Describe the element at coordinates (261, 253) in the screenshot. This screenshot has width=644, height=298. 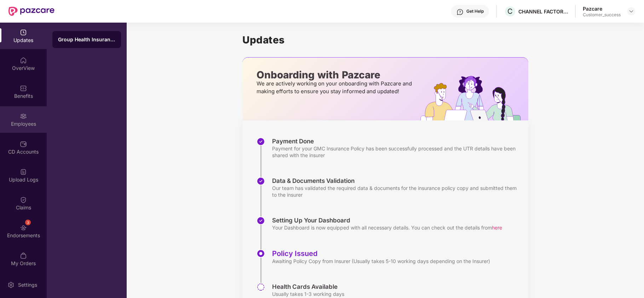
I see `img: svg+xml;base64,PHN2ZyBpZD0iU3RlcC1BY3RpdmUtMzJ4MzIiIHhtbG5zPSJodHRwOi8vd3d3LnczLm9yZy8yMDAwL3N2Zy...` at that location.